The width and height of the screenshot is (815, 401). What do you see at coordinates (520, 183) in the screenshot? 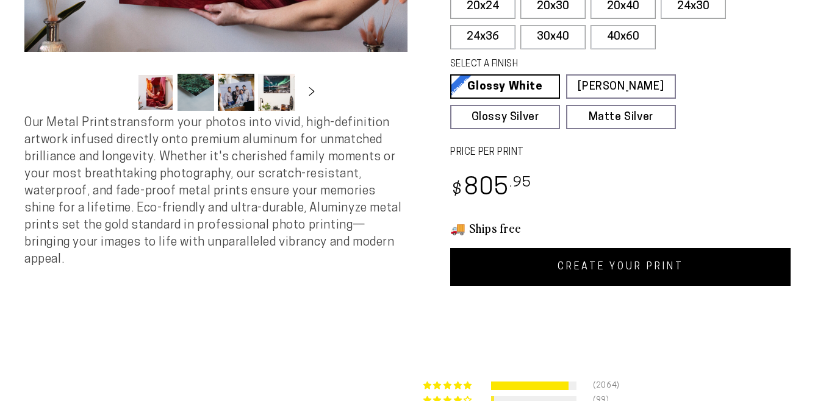
I see `sup: .95` at bounding box center [520, 183].